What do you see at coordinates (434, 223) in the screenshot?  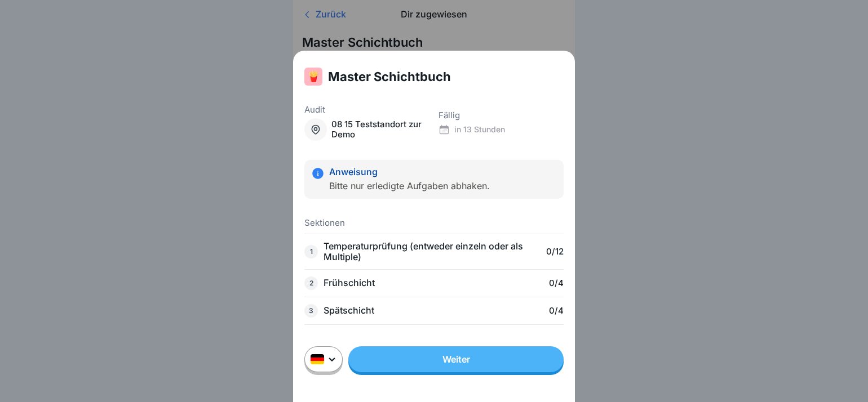 I see `p: Sektionen` at bounding box center [434, 223].